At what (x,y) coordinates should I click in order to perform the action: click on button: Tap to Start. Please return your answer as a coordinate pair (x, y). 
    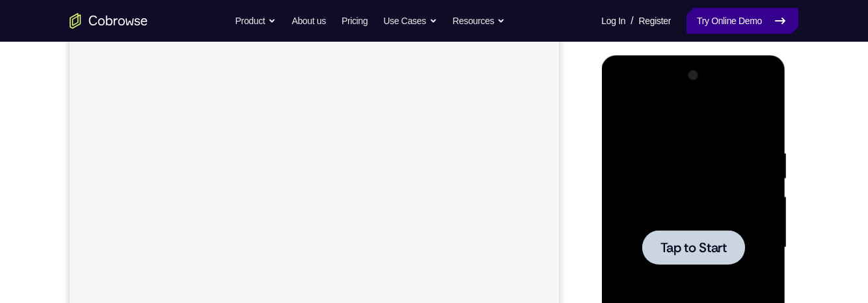
    Looking at the image, I should click on (92, 192).